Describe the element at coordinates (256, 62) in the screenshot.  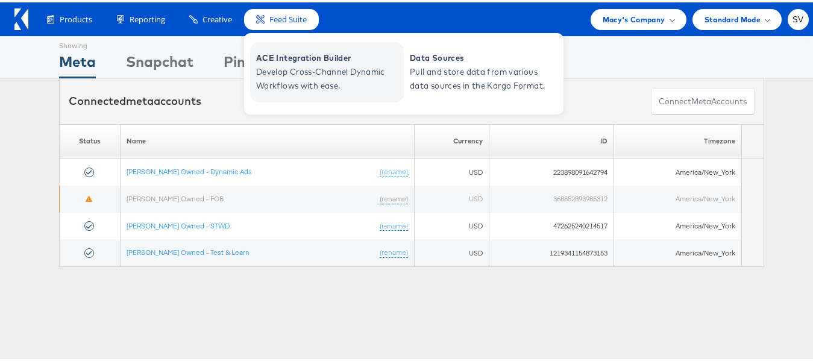
I see `div: Pinterest` at that location.